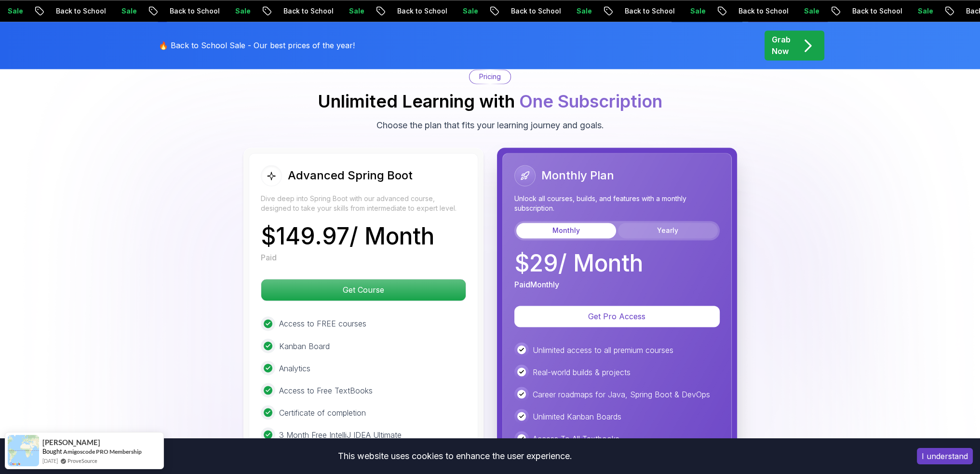 The image size is (980, 474). I want to click on p: Paid, so click(268, 257).